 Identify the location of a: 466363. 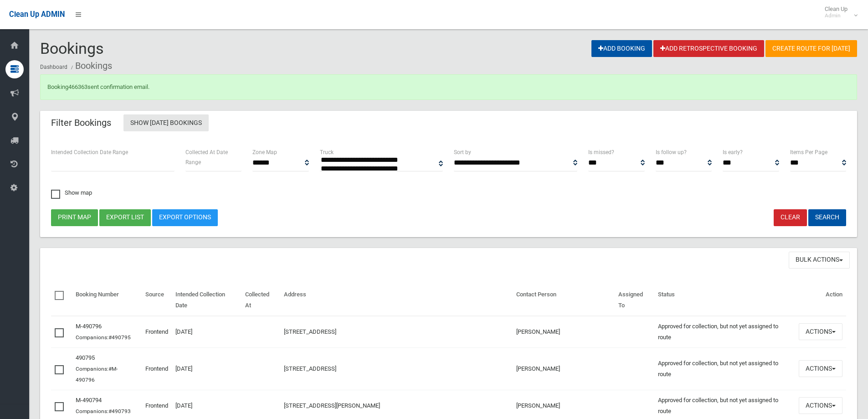
(78, 86).